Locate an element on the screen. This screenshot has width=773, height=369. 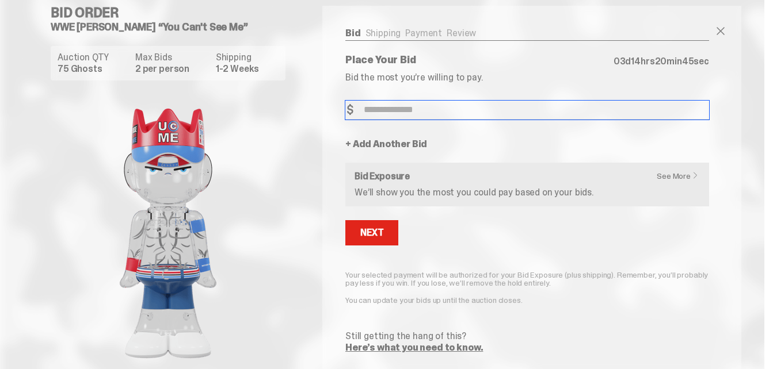
p: Bid the most you’re willing to pay. is located at coordinates (527, 78).